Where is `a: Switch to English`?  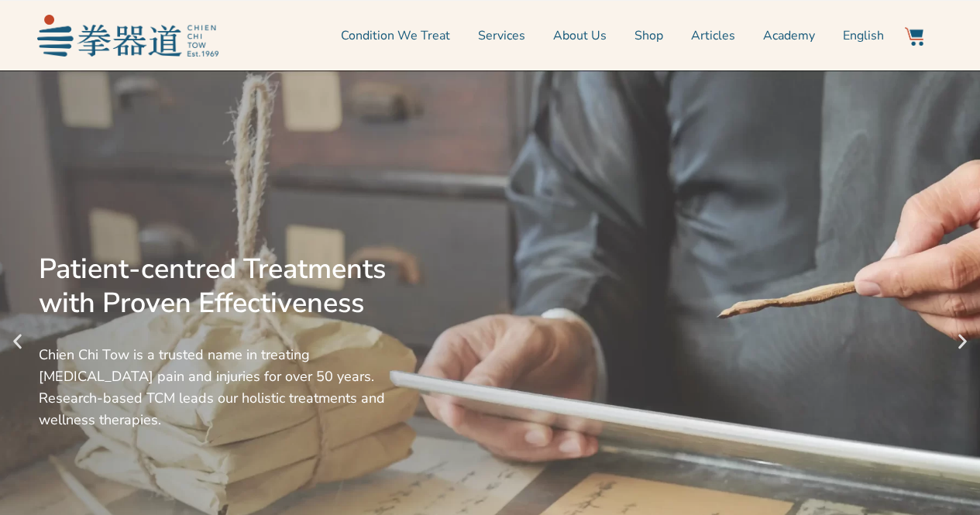
a: Switch to English is located at coordinates (863, 36).